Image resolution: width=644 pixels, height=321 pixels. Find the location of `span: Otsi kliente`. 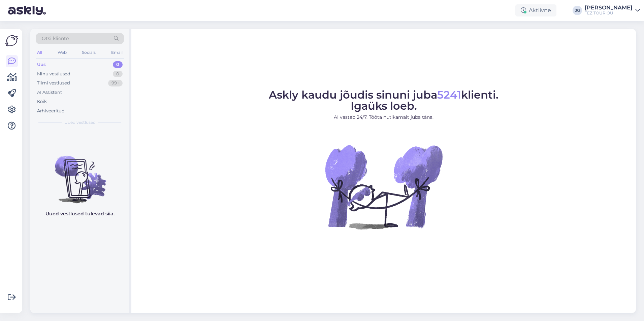

span: Otsi kliente is located at coordinates (55, 38).